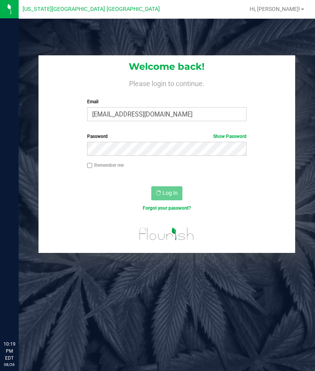 The width and height of the screenshot is (315, 371). What do you see at coordinates (167, 193) in the screenshot?
I see `button: Log In` at bounding box center [167, 193].